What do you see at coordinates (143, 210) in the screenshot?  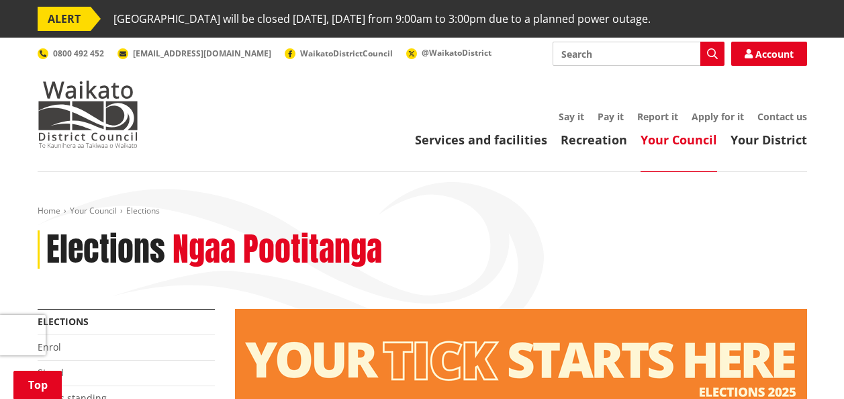 I see `span: Elections` at bounding box center [143, 210].